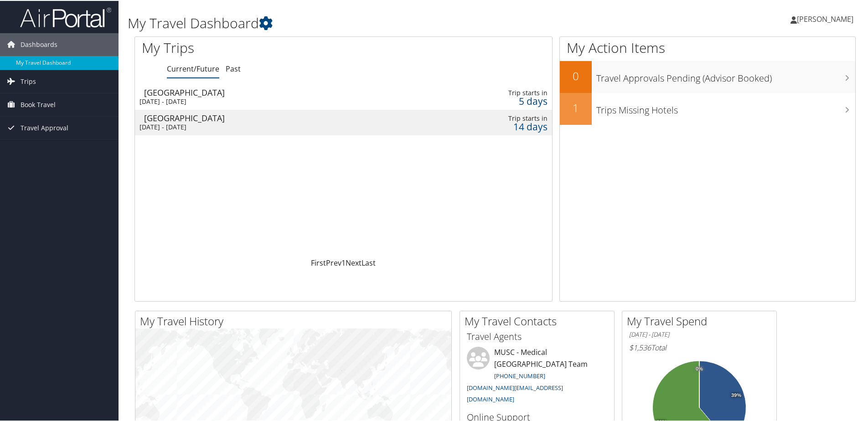 Image resolution: width=868 pixels, height=421 pixels. Describe the element at coordinates (708, 76) in the screenshot. I see `a: 0Travel Approvals Pending (Advisor Booked)` at that location.